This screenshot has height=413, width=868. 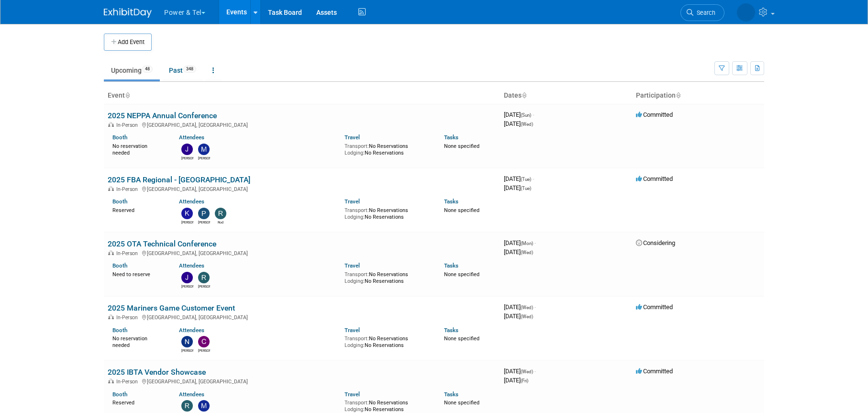 I want to click on img: Paul Beit, so click(x=204, y=213).